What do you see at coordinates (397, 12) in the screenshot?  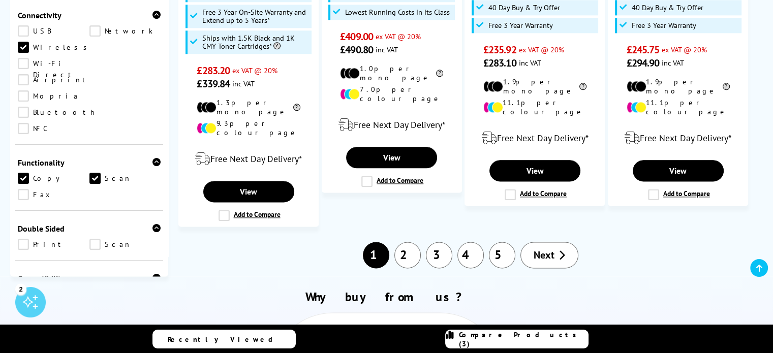 I see `span: Lowest Running Costs in its Class` at bounding box center [397, 12].